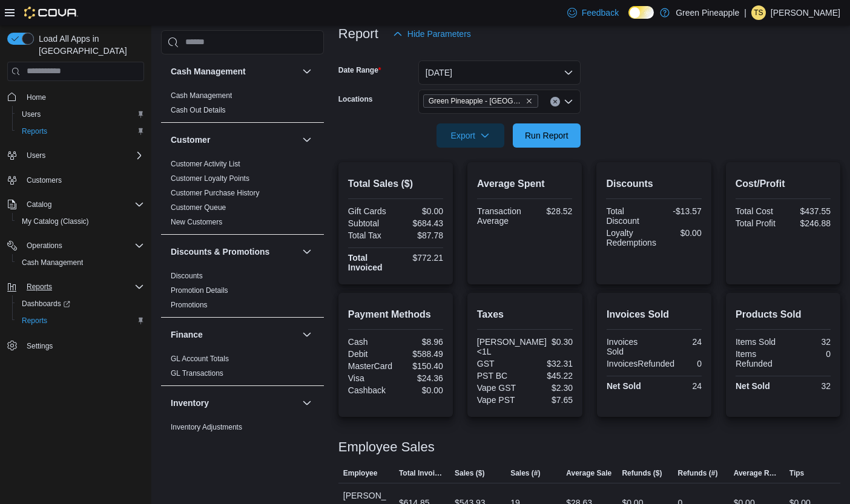  What do you see at coordinates (242, 293) in the screenshot?
I see `div: Discounts & Promotions` at bounding box center [242, 293].